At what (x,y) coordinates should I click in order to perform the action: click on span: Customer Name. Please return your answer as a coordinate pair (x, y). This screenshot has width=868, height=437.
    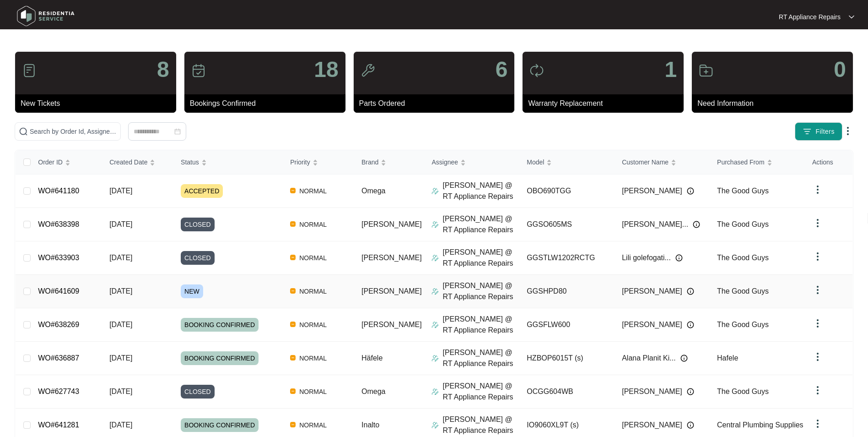
    Looking at the image, I should click on (645, 162).